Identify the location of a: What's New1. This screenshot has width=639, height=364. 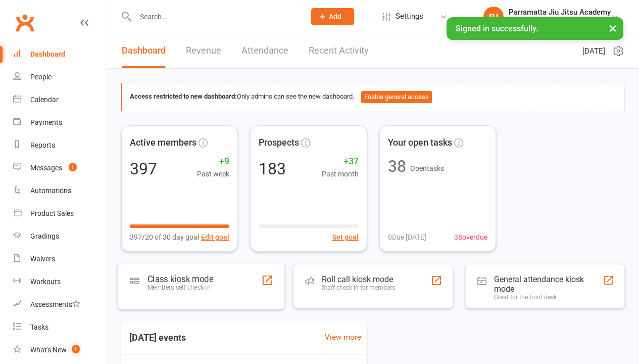
(60, 349).